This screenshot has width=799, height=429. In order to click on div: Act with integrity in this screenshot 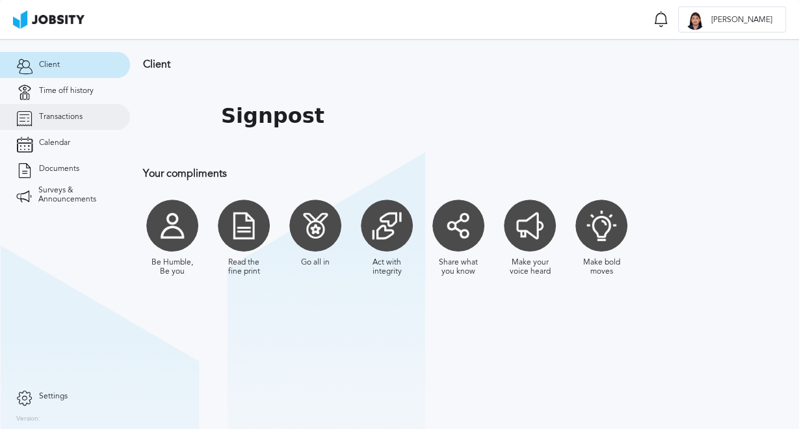, I will do `click(387, 267)`.